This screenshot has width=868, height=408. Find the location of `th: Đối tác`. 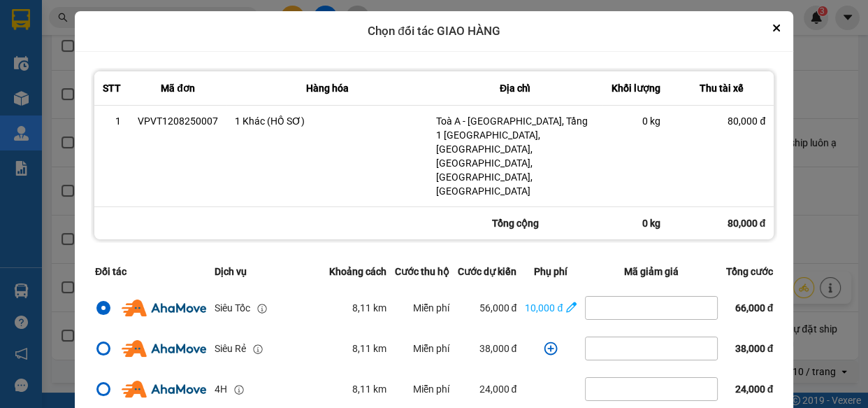

th: Đối tác is located at coordinates (150, 271).